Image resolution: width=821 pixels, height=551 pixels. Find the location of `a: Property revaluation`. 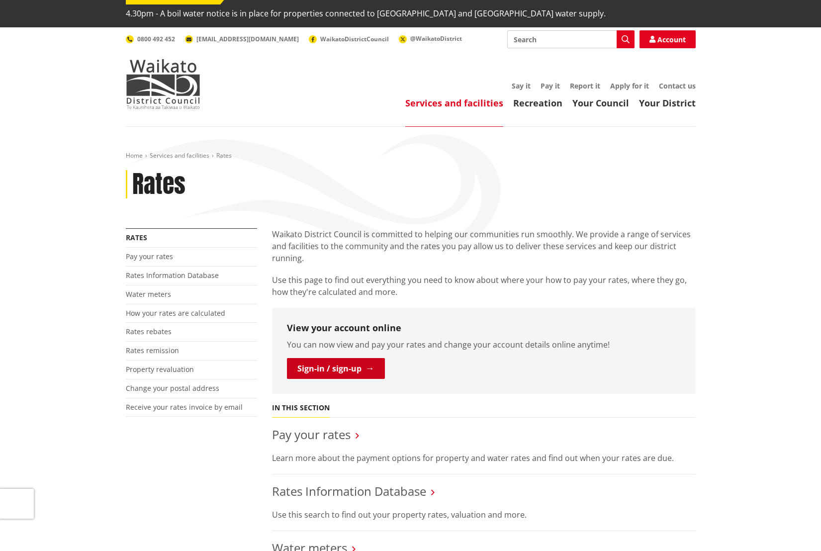

a: Property revaluation is located at coordinates (160, 369).